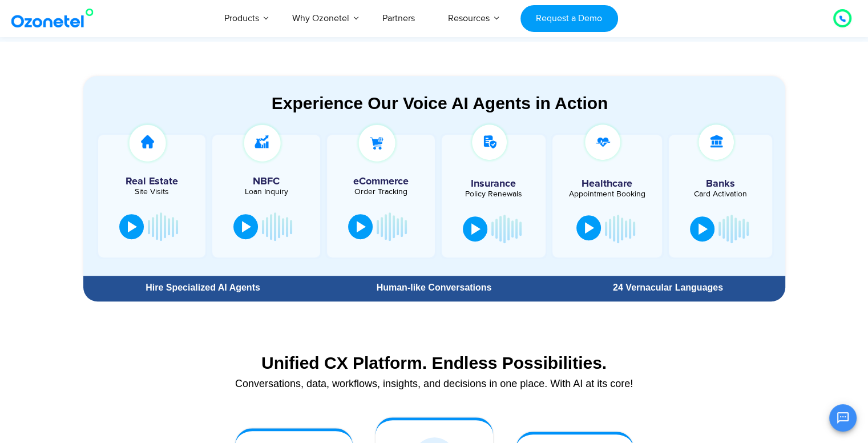  I want to click on div: Policy Renewals, so click(494, 194).